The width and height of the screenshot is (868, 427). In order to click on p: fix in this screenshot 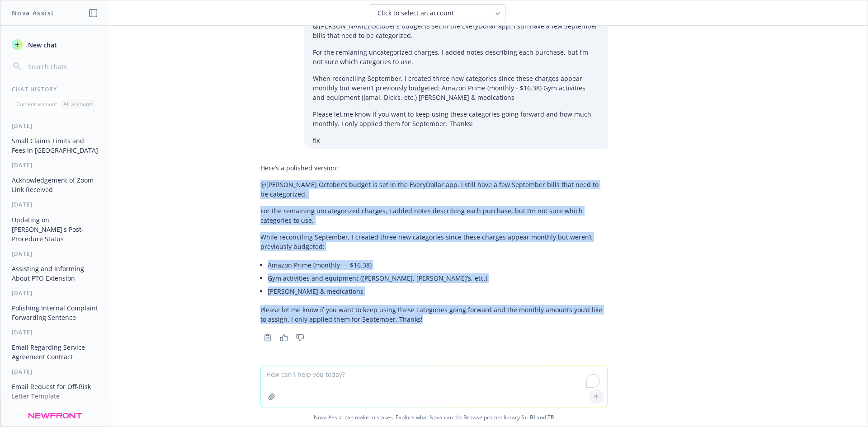, I will do `click(455, 140)`.